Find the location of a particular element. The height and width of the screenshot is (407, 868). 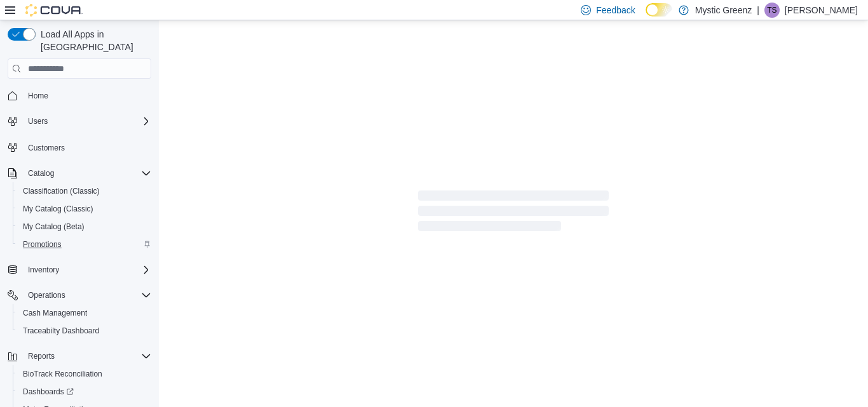

a: Cash Management is located at coordinates (54, 313).